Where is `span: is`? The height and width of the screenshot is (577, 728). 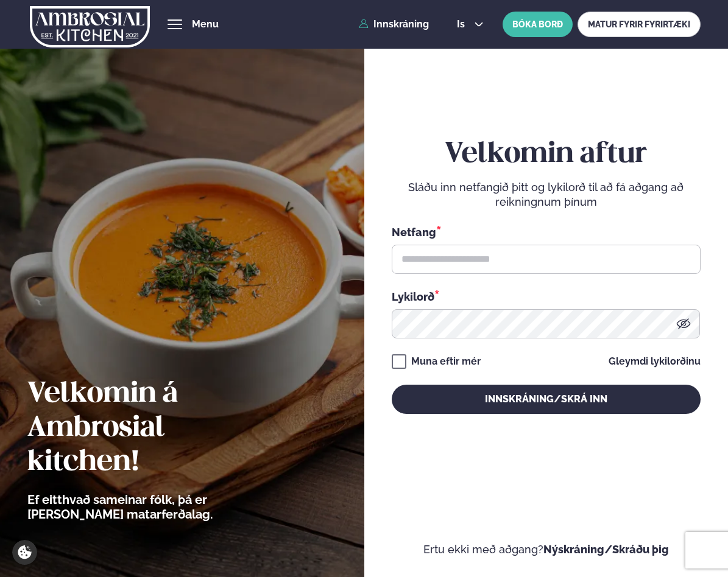
span: is is located at coordinates (462, 24).